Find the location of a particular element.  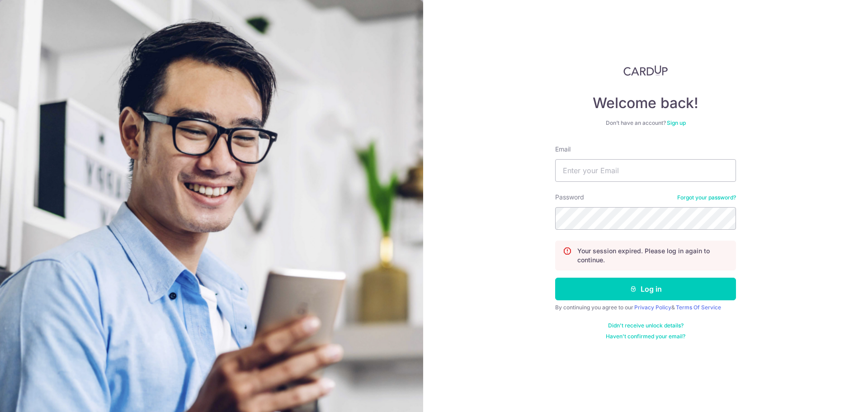

div: By continuing you agree to our & is located at coordinates (646, 308).